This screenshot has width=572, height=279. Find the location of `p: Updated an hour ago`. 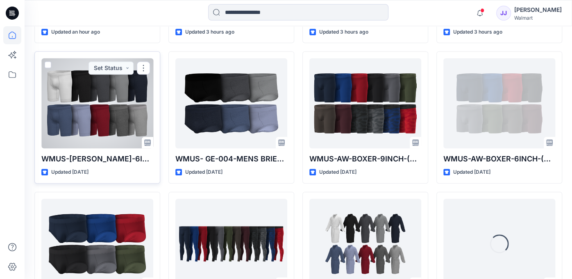

p: Updated an hour ago is located at coordinates (75, 32).